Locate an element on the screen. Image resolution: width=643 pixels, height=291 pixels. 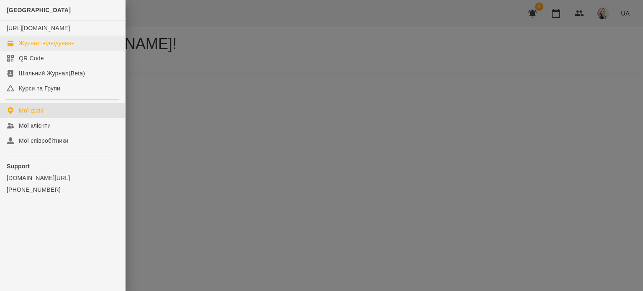
div: Курси та Групи is located at coordinates (39, 88).